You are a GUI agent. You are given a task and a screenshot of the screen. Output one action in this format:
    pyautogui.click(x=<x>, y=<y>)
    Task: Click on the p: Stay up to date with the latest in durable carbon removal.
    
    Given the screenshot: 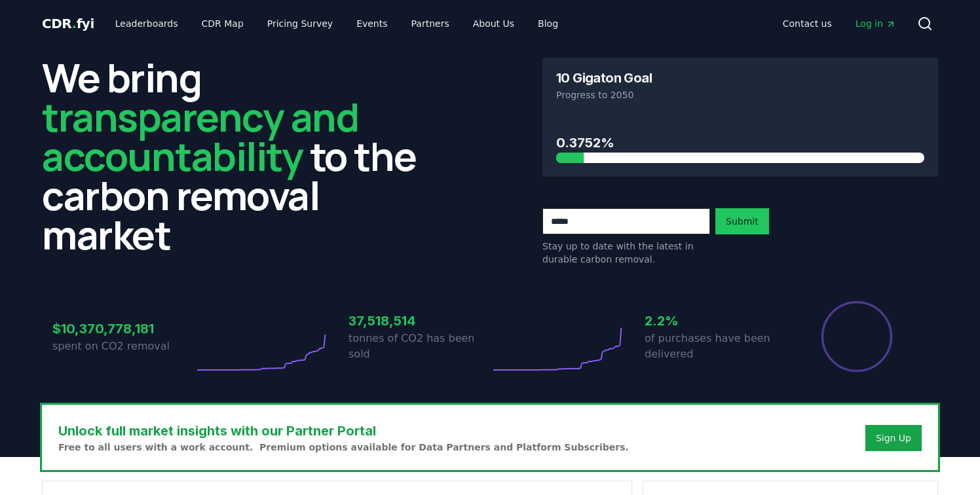 What is the action you would take?
    pyautogui.click(x=626, y=253)
    